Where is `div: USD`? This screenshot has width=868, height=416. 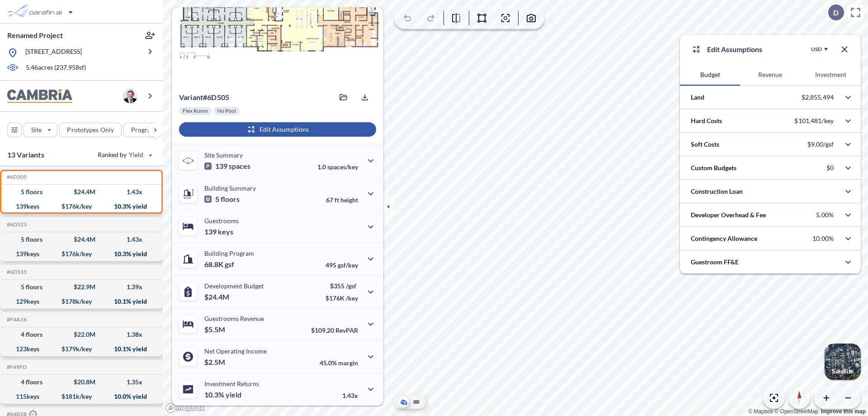 div: USD is located at coordinates (817, 49).